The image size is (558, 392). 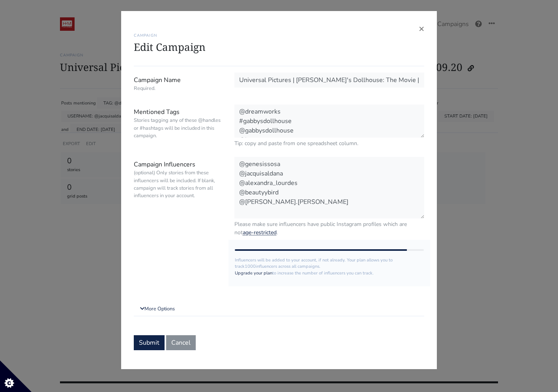 What do you see at coordinates (329, 143) in the screenshot?
I see `small: Tip: copy and paste from one spreadsheet column.` at bounding box center [329, 143].